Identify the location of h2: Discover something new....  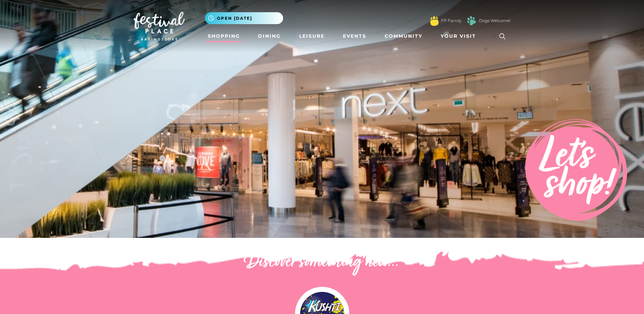
(322, 263).